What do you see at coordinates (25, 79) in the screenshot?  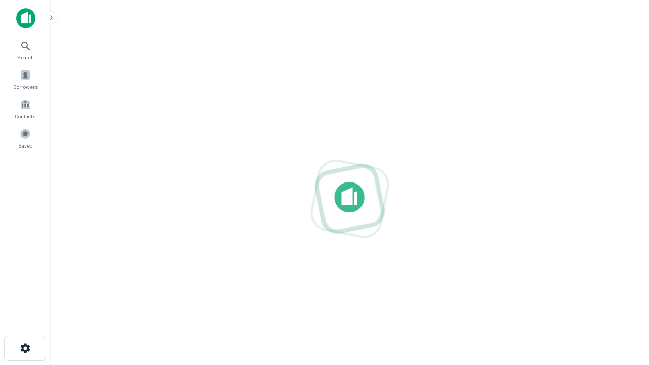 I see `div: Borrowers` at bounding box center [25, 79].